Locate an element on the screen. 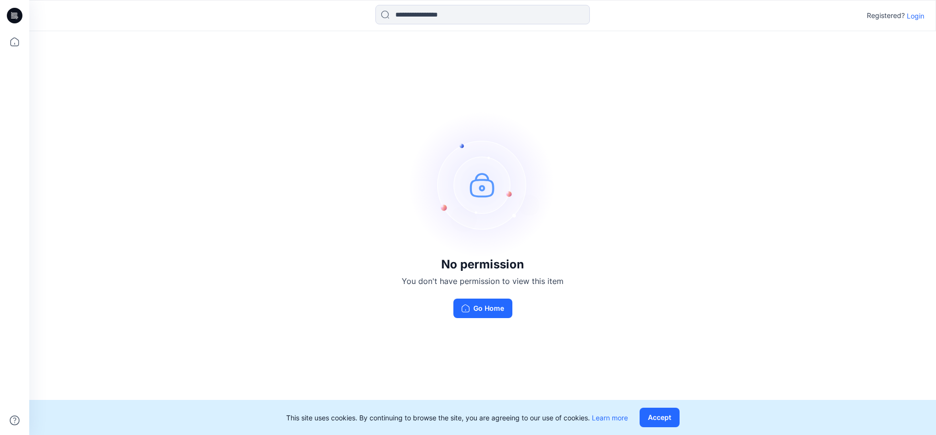 The height and width of the screenshot is (435, 936). button: Accept is located at coordinates (660, 418).